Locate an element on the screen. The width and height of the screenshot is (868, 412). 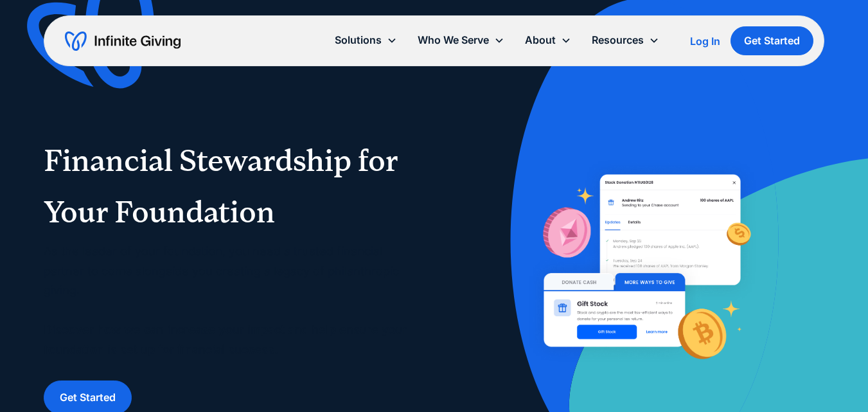
div: Log In is located at coordinates (705, 41).